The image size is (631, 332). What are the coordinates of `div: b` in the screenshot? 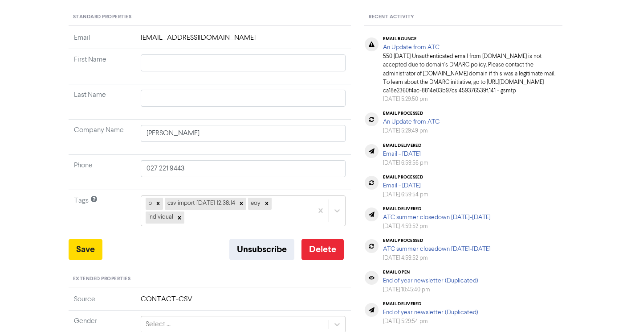 It's located at (149, 203).